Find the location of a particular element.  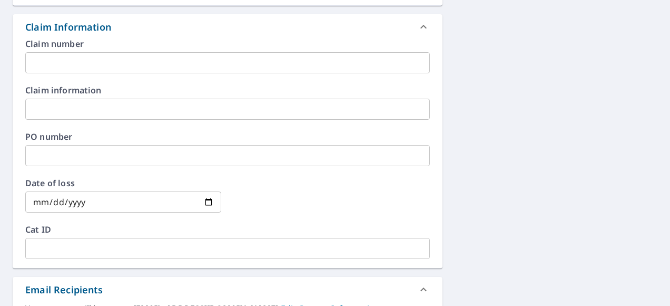

label: Claim number is located at coordinates (228, 44).